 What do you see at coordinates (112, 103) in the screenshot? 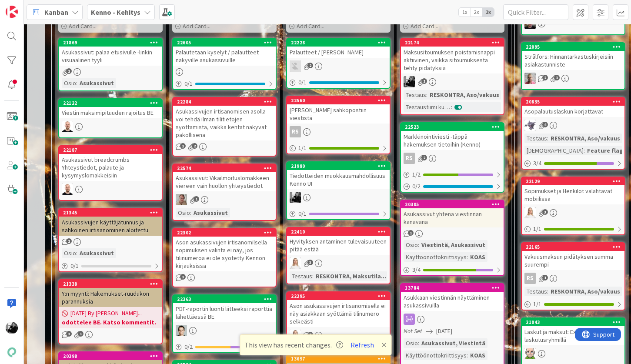
I see `div: 22122` at bounding box center [112, 103].